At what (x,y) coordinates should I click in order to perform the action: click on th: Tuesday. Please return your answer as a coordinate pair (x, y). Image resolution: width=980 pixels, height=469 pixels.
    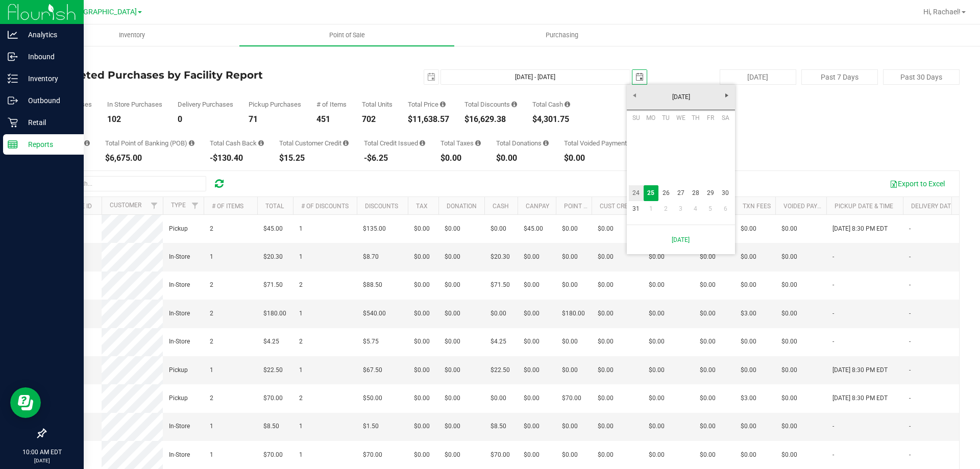
    Looking at the image, I should click on (666, 118).